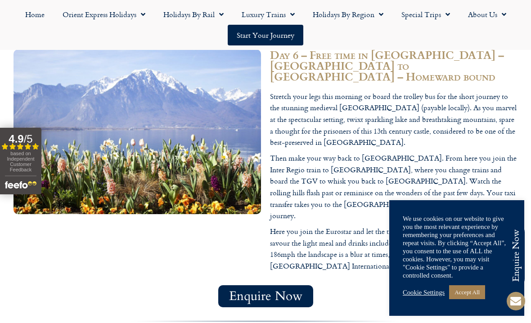  I want to click on a: Cookie Settings, so click(424, 293).